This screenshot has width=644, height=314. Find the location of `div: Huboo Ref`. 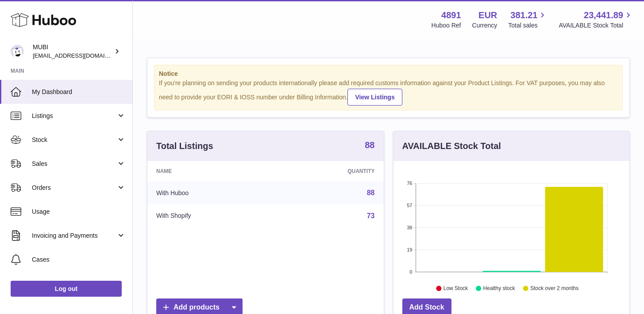

div: Huboo Ref is located at coordinates (446, 25).